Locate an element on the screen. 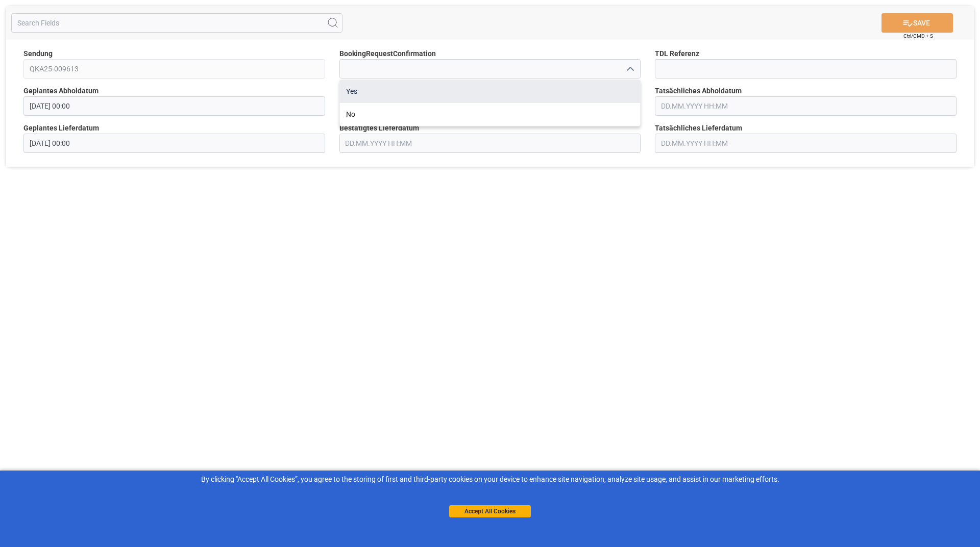  span: Geplantes Lieferdatum is located at coordinates (61, 129).